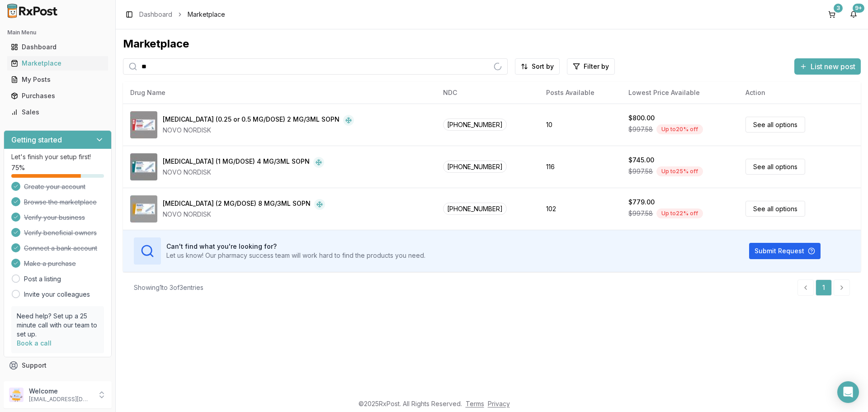 The image size is (868, 412). What do you see at coordinates (37, 140) in the screenshot?
I see `h3: Getting started` at bounding box center [37, 140].